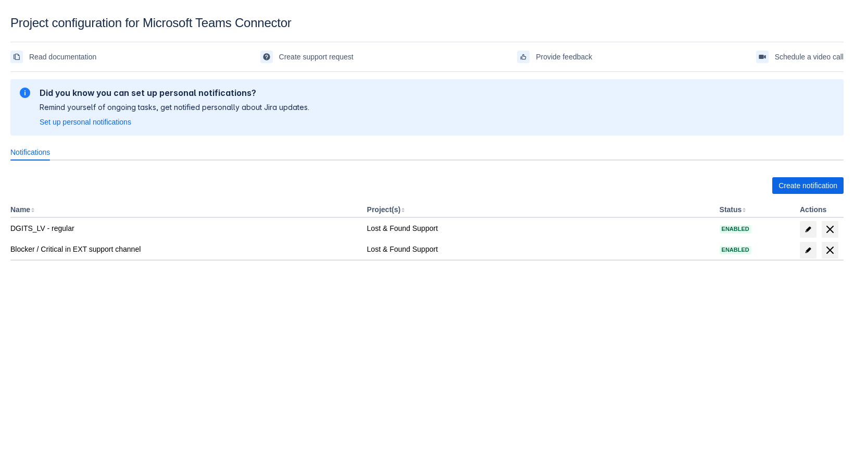 The image size is (854, 454). Describe the element at coordinates (175, 107) in the screenshot. I see `p: Remind yourself of ongoing tasks, get notified personally about Jira updates.` at that location.